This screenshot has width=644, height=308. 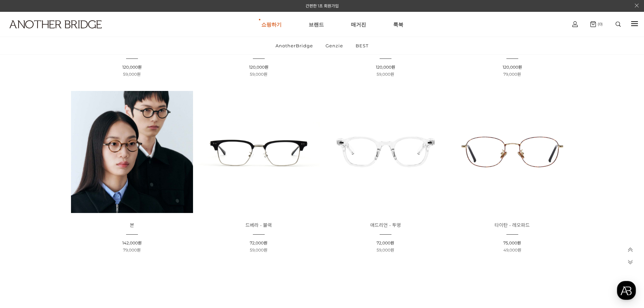 What do you see at coordinates (108, 223) in the screenshot?
I see `a: 설정` at bounding box center [108, 223].